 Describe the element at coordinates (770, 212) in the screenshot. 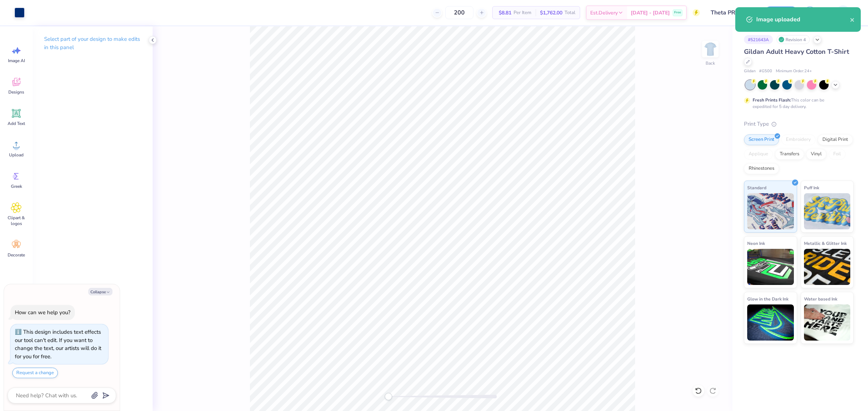

I see `img: Standard` at that location.